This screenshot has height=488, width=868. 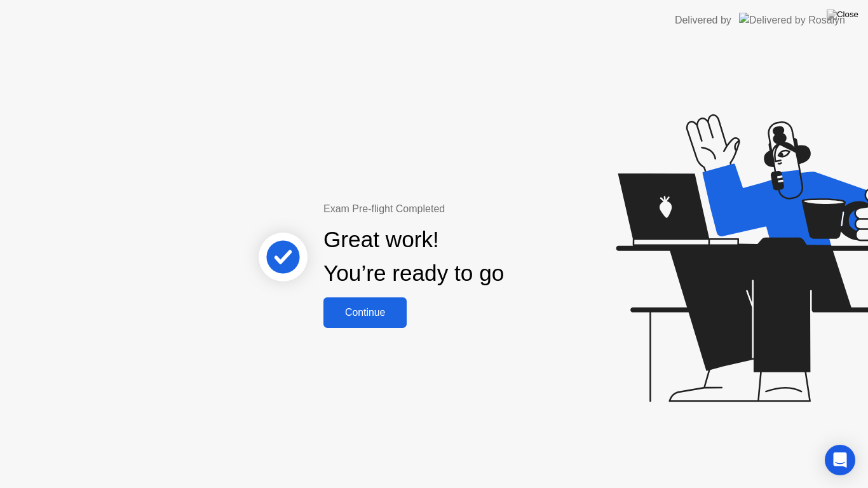 I want to click on div: Great work! You’re ready to go, so click(x=414, y=257).